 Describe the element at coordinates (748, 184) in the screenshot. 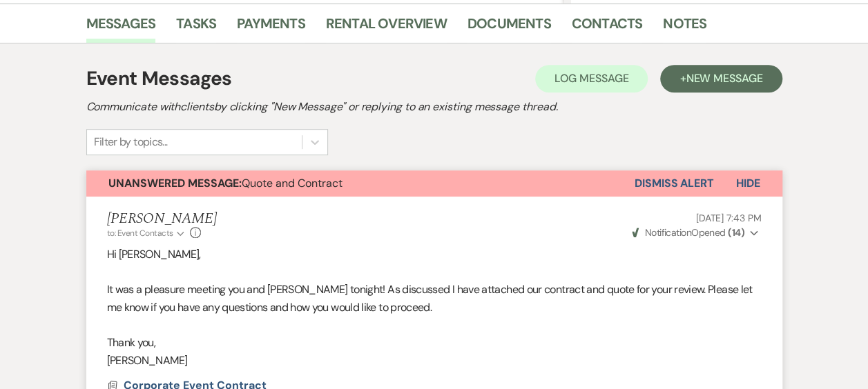

I see `button: Hide` at that location.